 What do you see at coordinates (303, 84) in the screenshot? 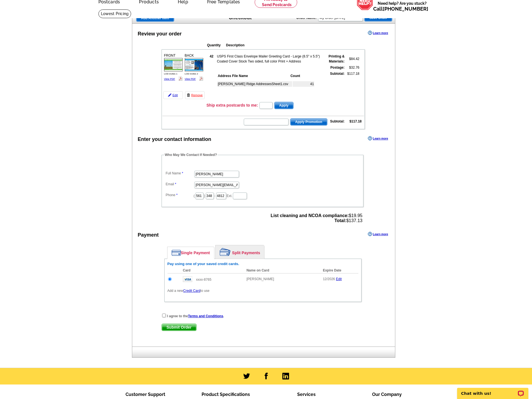
I see `td: 41` at bounding box center [303, 84].